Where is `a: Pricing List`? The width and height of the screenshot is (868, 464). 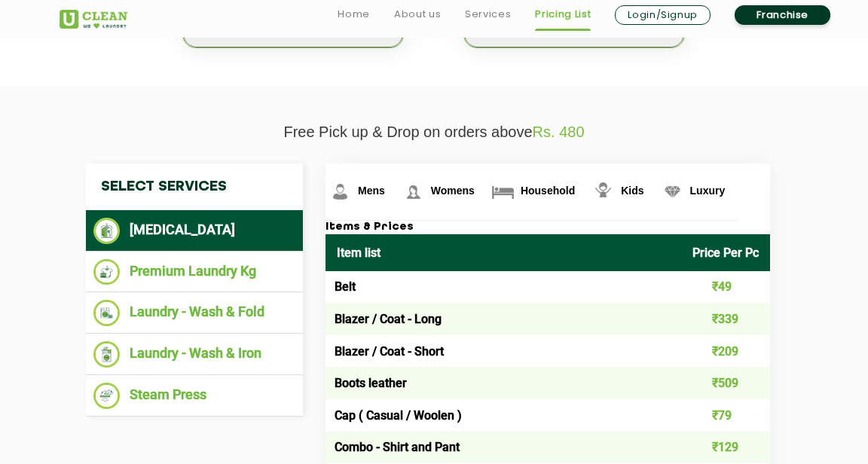 a: Pricing List is located at coordinates (563, 14).